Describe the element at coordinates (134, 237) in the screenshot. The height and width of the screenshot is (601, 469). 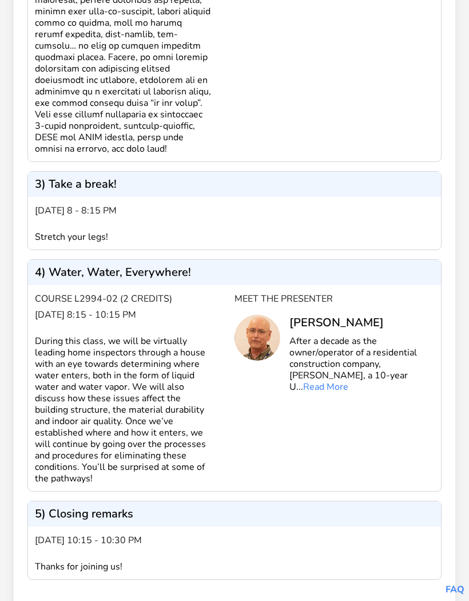
I see `div: Stretch your legs!` at that location.